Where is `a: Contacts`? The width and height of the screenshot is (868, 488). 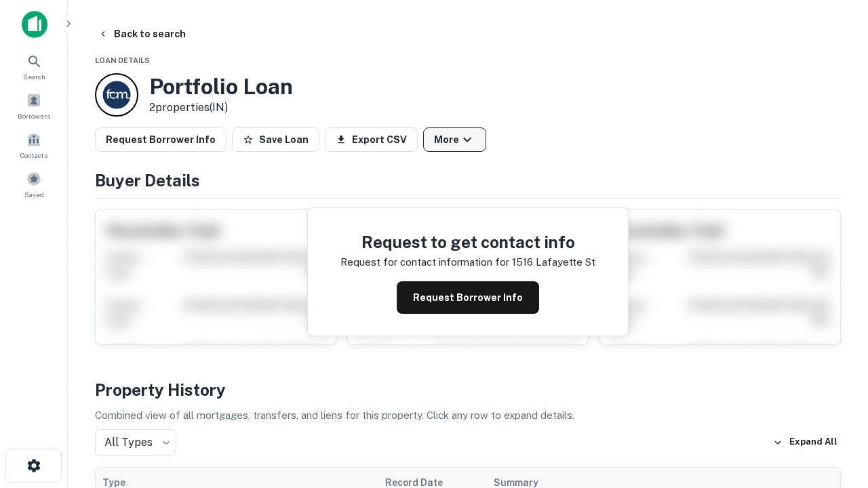 a: Contacts is located at coordinates (34, 145).